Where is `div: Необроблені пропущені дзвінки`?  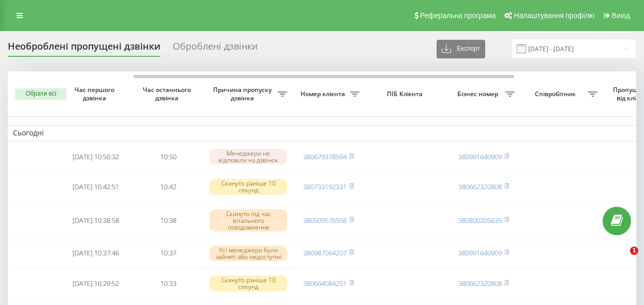 div: Необроблені пропущені дзвінки is located at coordinates (84, 49).